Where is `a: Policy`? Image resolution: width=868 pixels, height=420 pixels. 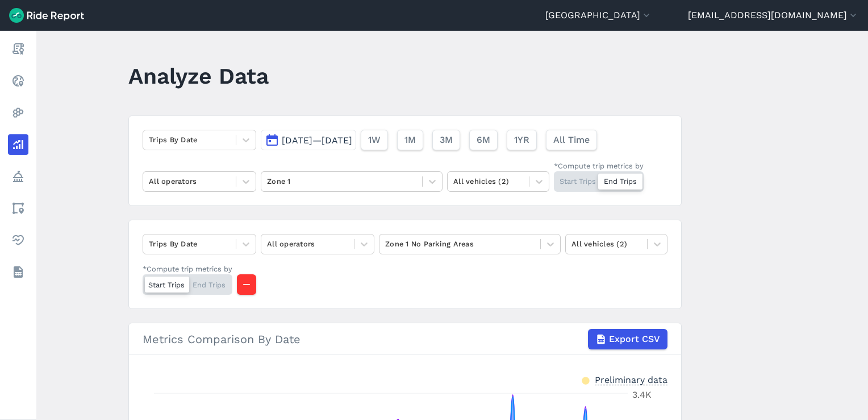
a: Policy is located at coordinates (18, 177).